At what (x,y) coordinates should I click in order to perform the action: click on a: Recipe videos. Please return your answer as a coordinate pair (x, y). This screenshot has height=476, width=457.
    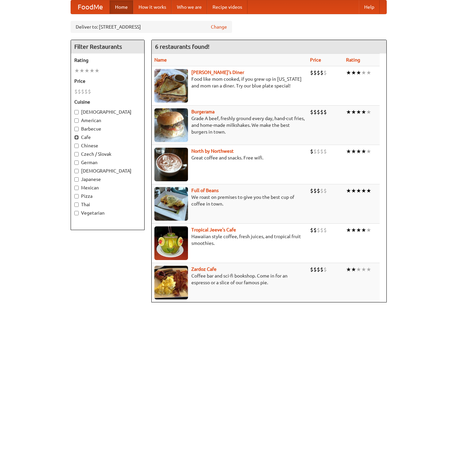
    Looking at the image, I should click on (227, 7).